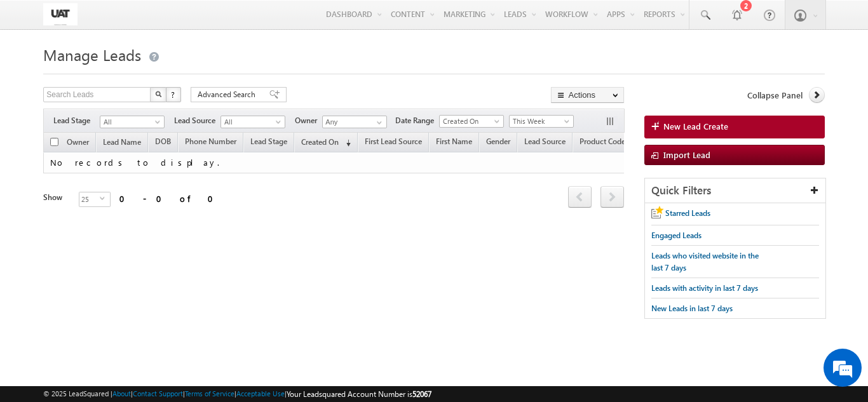  Describe the element at coordinates (163, 141) in the screenshot. I see `span: DOB` at that location.